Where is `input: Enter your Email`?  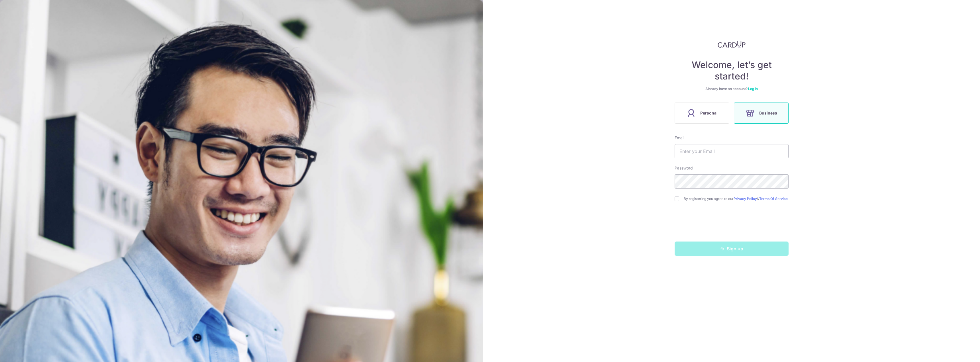
input: Enter your Email is located at coordinates (732, 151).